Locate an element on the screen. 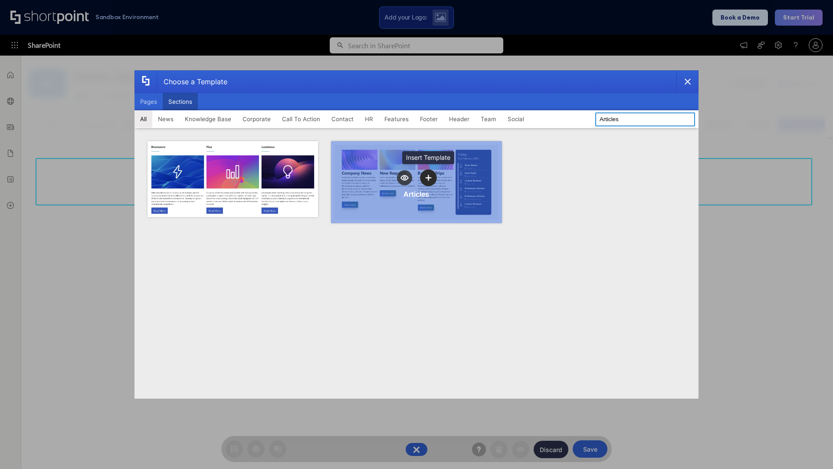 The image size is (833, 469). button: Features is located at coordinates (397, 119).